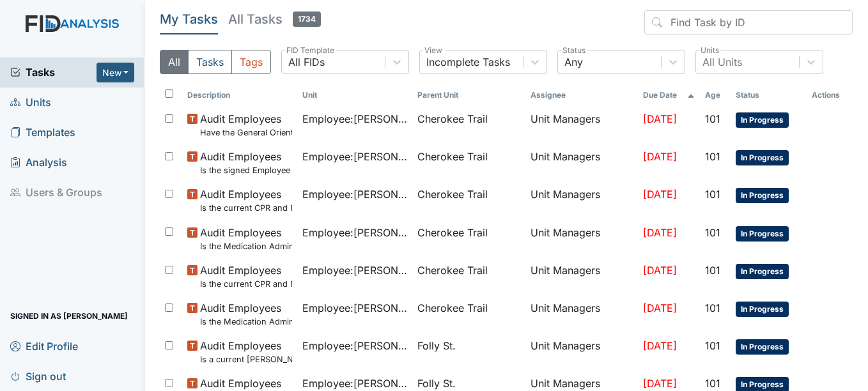 The image size is (868, 391). What do you see at coordinates (53, 72) in the screenshot?
I see `span: Tasks` at bounding box center [53, 72].